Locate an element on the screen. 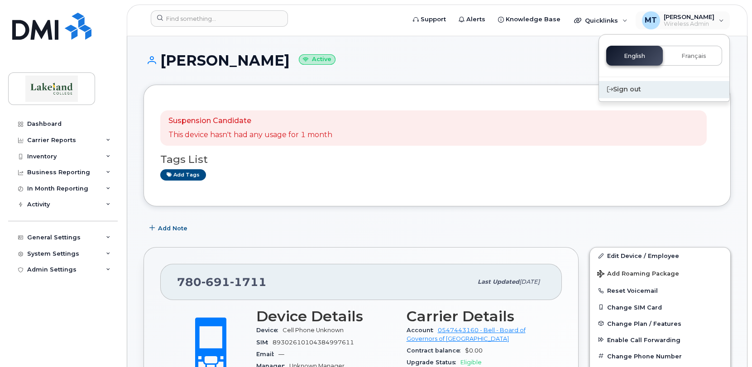 The width and height of the screenshot is (752, 367). span: 691 is located at coordinates (215, 282).